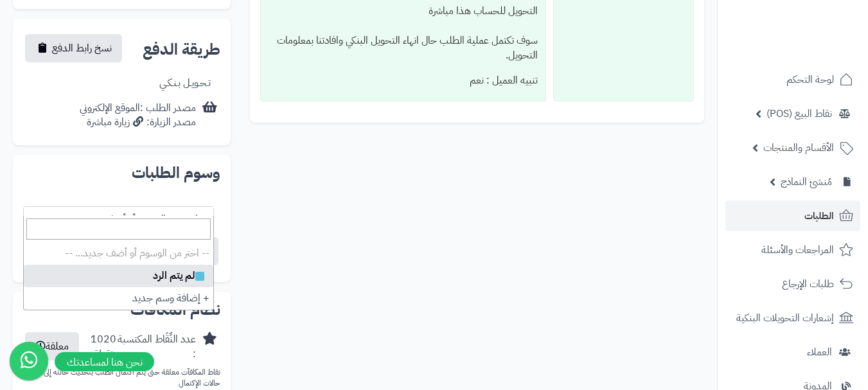  What do you see at coordinates (103, 347) in the screenshot?
I see `div: 1020` at bounding box center [103, 347].